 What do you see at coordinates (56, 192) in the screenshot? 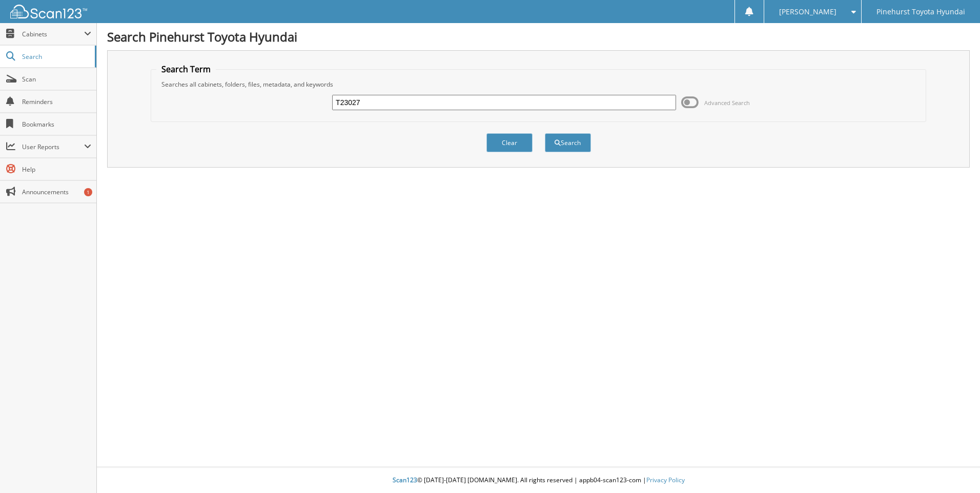
I see `span: Announcements` at bounding box center [56, 192].